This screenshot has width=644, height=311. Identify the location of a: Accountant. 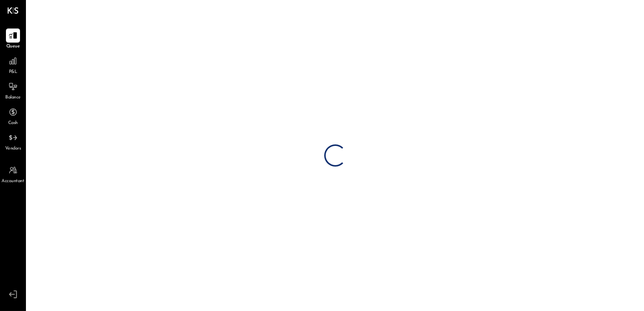
(13, 174).